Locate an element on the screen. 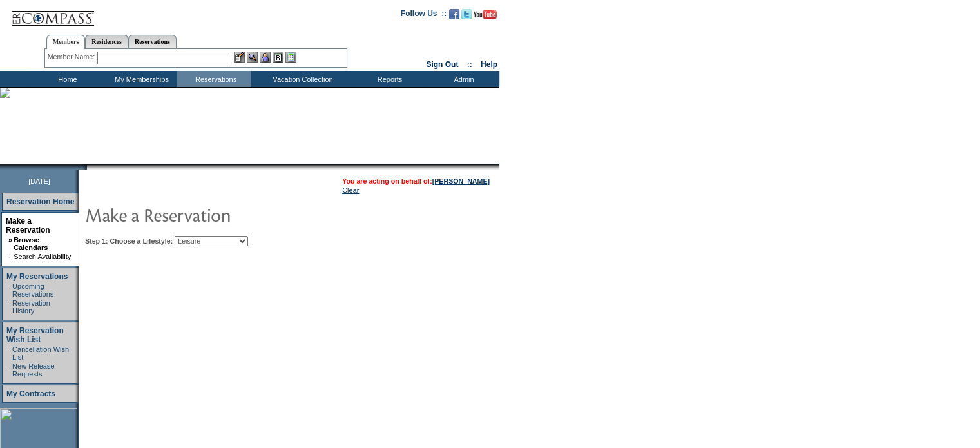 The height and width of the screenshot is (448, 980). img: blank.gif is located at coordinates (88, 167).